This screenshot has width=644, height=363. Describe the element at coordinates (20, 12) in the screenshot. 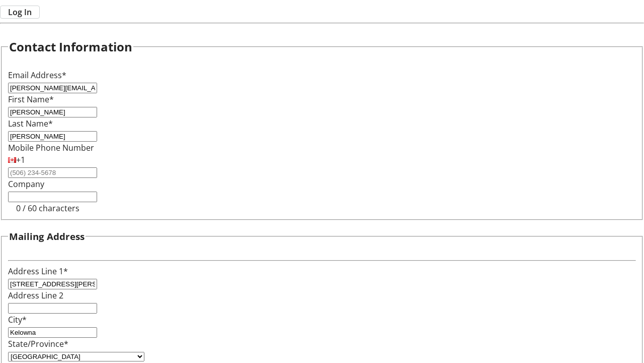

I see `span: Log In` at that location.